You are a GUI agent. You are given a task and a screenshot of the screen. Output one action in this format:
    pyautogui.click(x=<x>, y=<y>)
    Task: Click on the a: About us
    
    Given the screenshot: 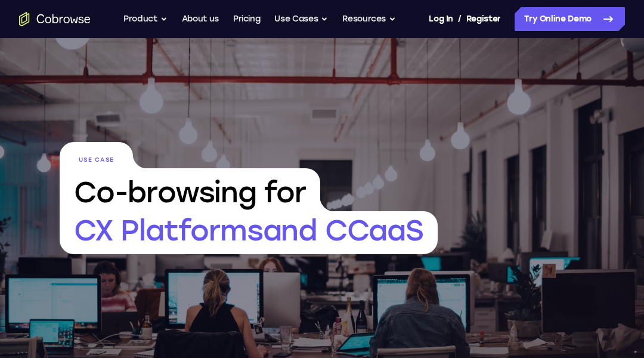 What is the action you would take?
    pyautogui.click(x=200, y=19)
    